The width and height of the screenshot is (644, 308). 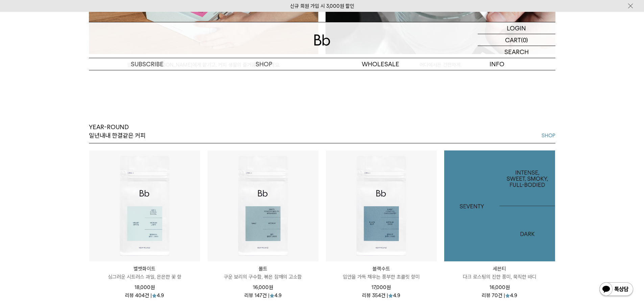 I want to click on img: 1000000256_add2_011.jpg, so click(x=500, y=206).